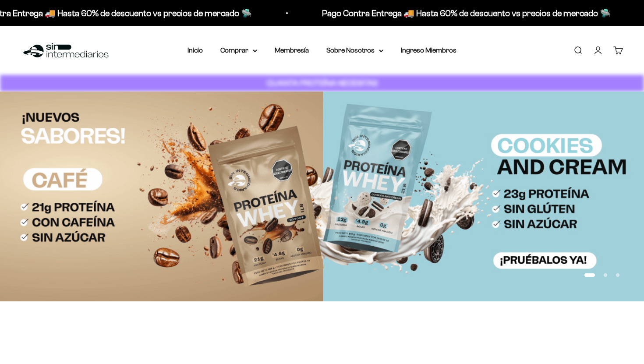  I want to click on summary: Comprar, so click(239, 50).